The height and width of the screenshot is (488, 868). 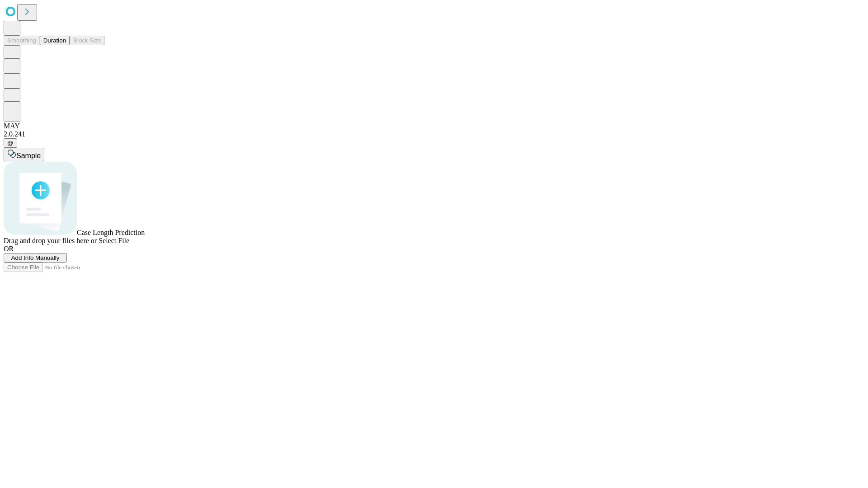 I want to click on button: Block Size, so click(x=87, y=40).